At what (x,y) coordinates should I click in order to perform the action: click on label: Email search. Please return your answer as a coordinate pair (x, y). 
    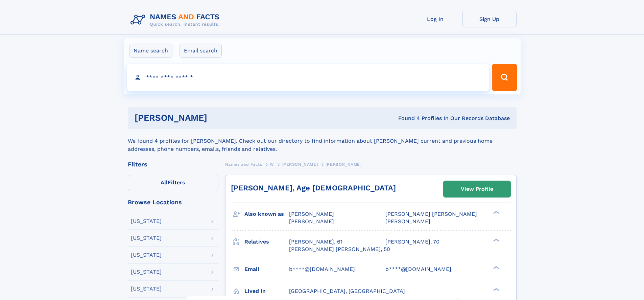
    Looking at the image, I should click on (201, 51).